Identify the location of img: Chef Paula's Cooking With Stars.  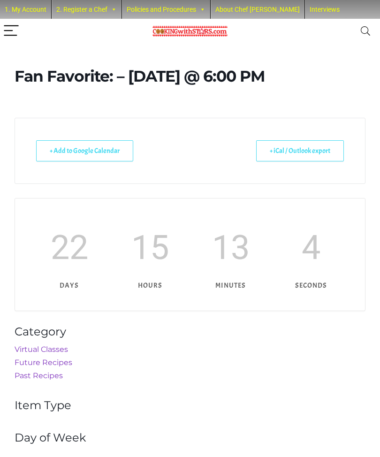
(190, 31).